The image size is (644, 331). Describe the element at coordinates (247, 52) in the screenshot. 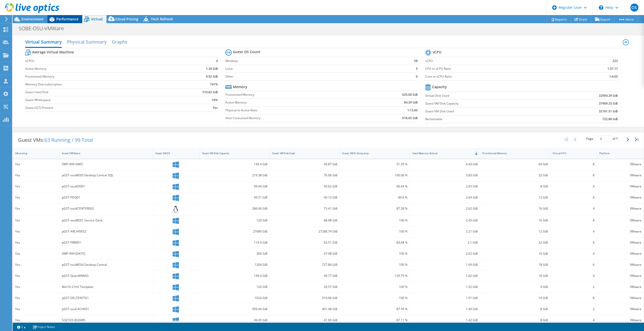

I see `b: Guest OS Count` at that location.